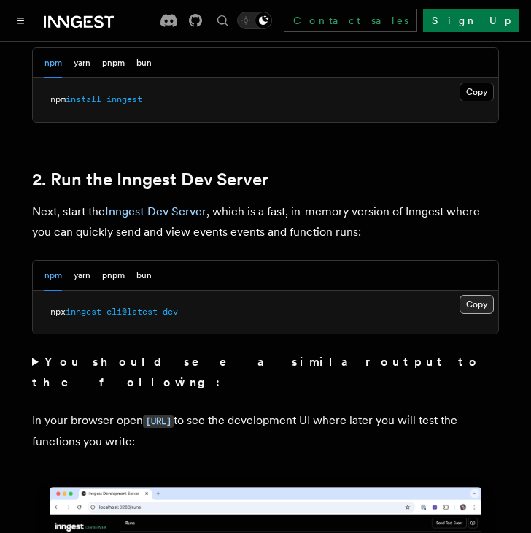 The image size is (531, 533). Describe the element at coordinates (266, 431) in the screenshot. I see `p: In your browser open to see the development UI where later you will test the functions you write:` at that location.